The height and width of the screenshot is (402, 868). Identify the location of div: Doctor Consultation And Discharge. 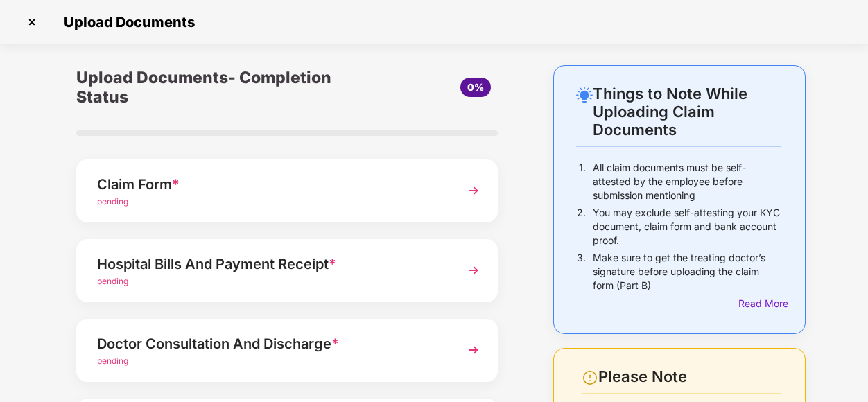
(271, 344).